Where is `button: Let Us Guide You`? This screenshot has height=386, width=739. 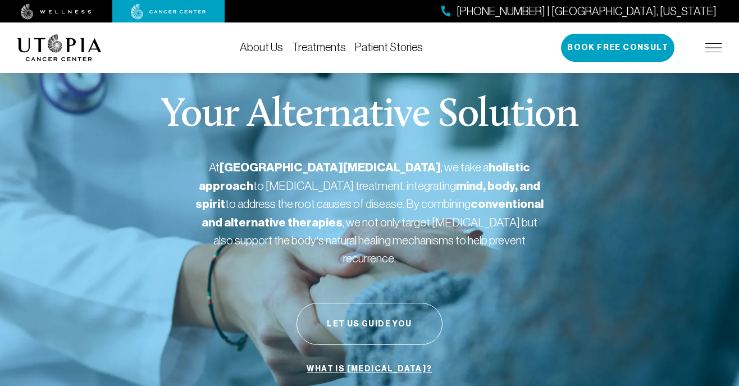
button: Let Us Guide You is located at coordinates (370, 323).